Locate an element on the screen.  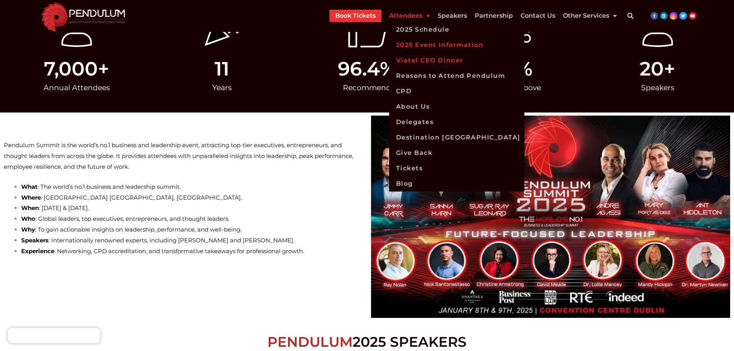
span: : Global leaders, top executives, entrepreneurs, and thought leaders. is located at coordinates (125, 218).